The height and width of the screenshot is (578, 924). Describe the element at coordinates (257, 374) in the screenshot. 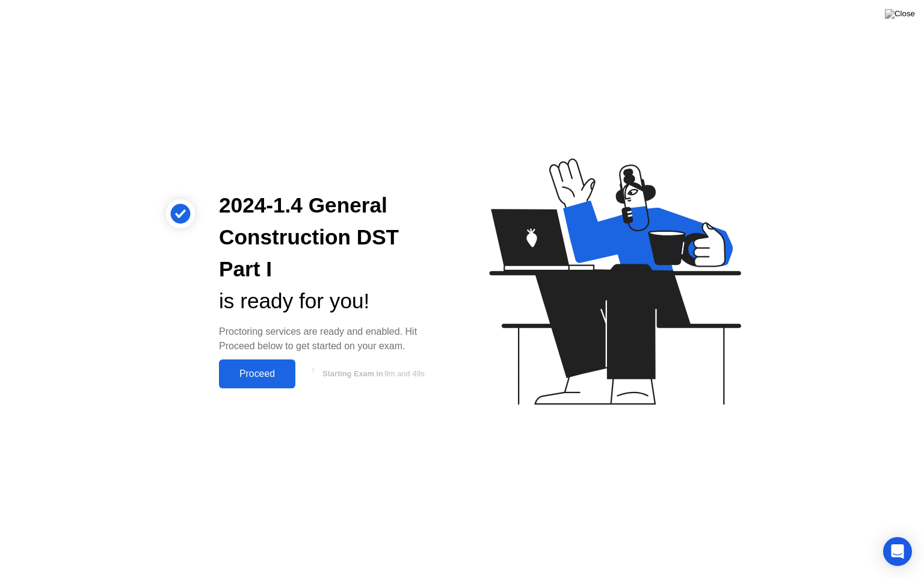

I see `button: Proceed` at that location.